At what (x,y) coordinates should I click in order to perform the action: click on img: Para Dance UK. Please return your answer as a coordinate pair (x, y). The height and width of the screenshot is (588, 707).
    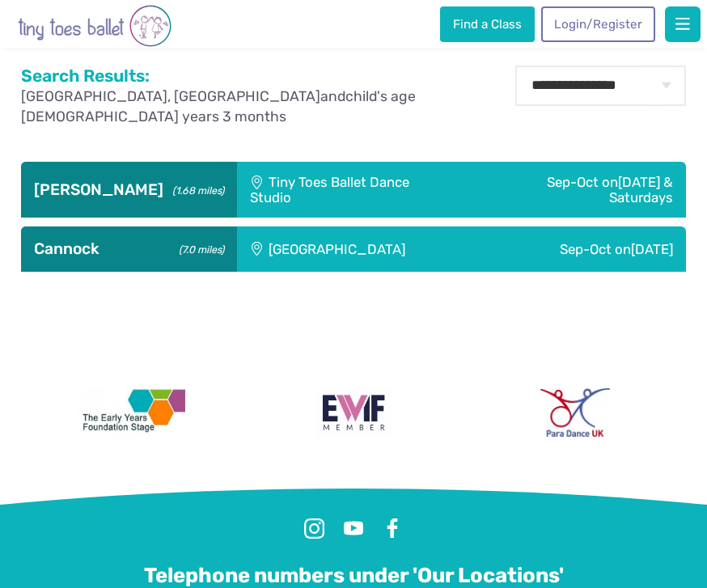
    Looking at the image, I should click on (575, 412).